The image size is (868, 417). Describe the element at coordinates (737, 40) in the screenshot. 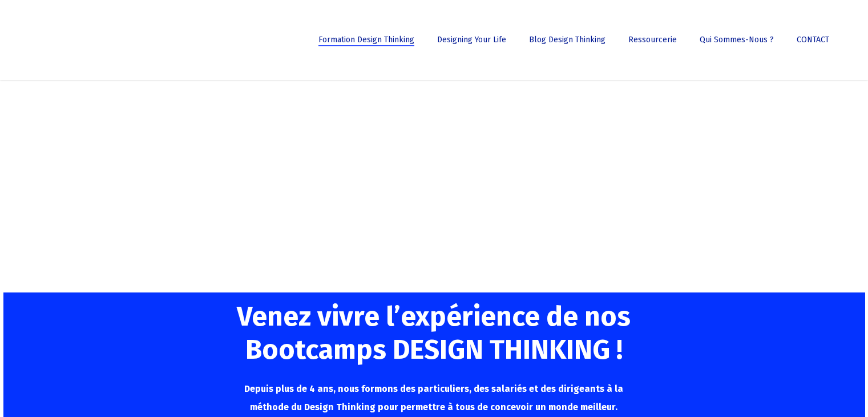

I see `span: Qui sommes-nous ?` at that location.